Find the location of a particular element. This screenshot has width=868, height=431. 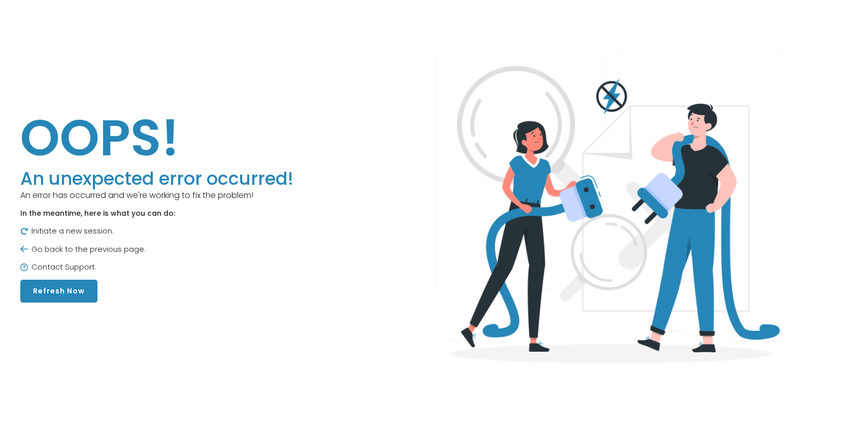

p: Initiate a new session. is located at coordinates (157, 231).